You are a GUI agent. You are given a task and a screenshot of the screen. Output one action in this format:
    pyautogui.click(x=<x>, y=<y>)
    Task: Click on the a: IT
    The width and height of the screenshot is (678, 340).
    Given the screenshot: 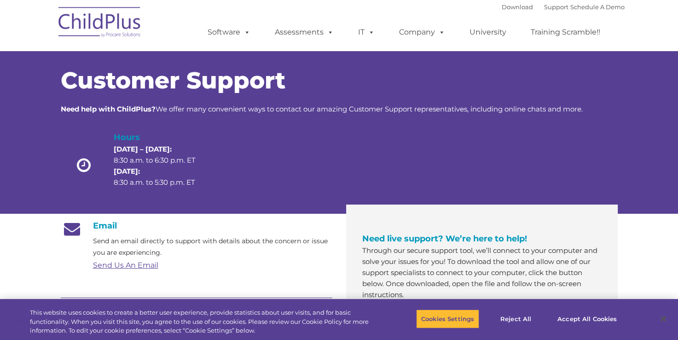 What is the action you would take?
    pyautogui.click(x=366, y=32)
    